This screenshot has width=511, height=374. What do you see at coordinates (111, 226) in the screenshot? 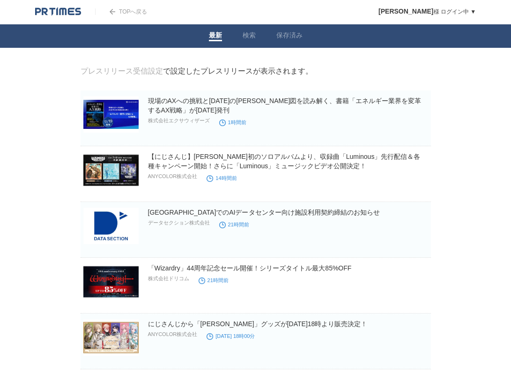
I see `img: オーストラリアでのAIデータセンター向け施設利用契約締結のお知らせ` at bounding box center [111, 226].